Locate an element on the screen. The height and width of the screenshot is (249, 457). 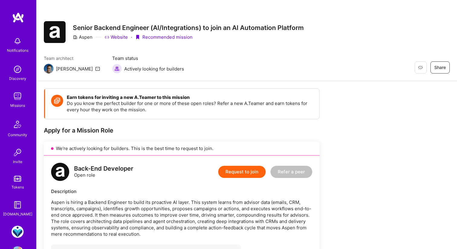
div: Missions is located at coordinates (18, 105).